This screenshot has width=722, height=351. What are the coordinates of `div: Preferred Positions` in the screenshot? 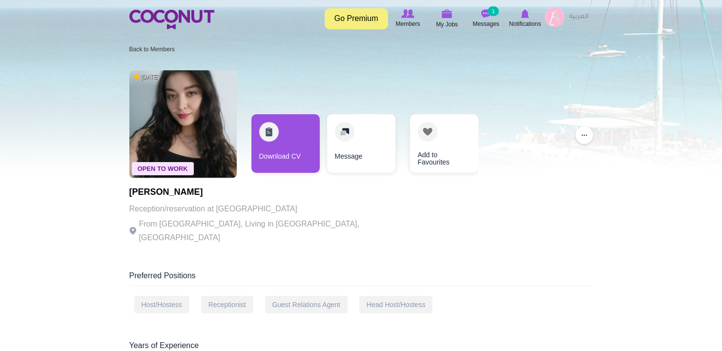 It's located at (361, 278).